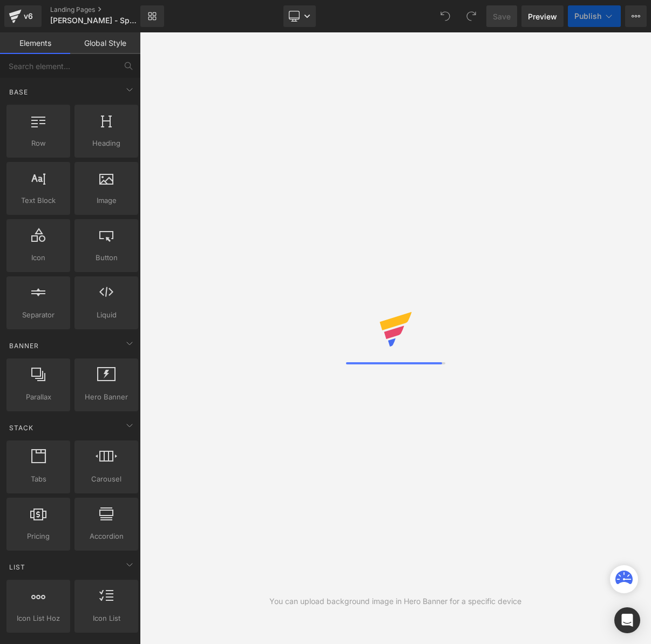  Describe the element at coordinates (105, 43) in the screenshot. I see `a: Global Style` at that location.